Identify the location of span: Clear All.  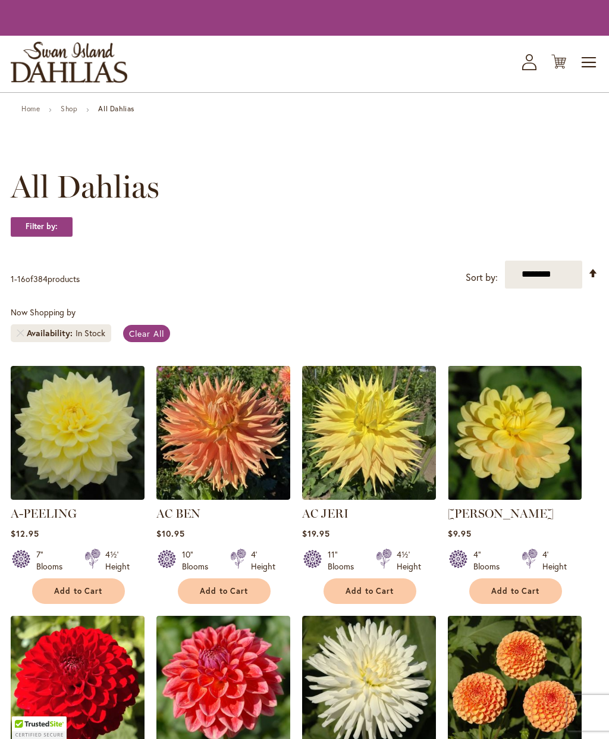
(146, 333).